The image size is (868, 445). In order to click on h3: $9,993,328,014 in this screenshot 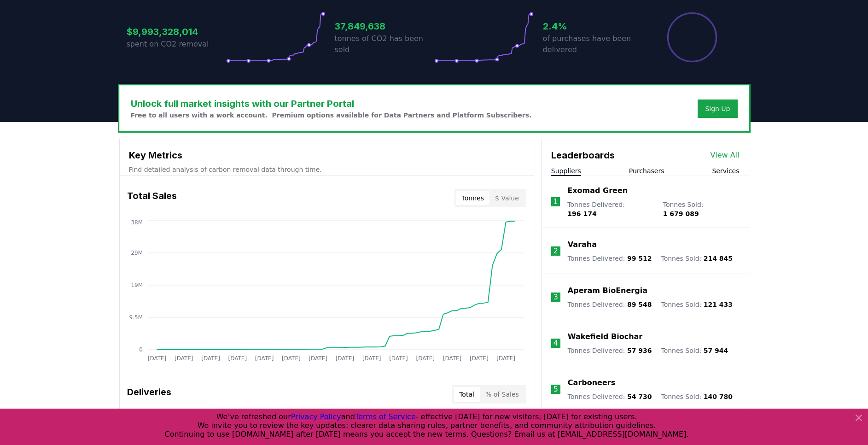, I will do `click(176, 32)`.